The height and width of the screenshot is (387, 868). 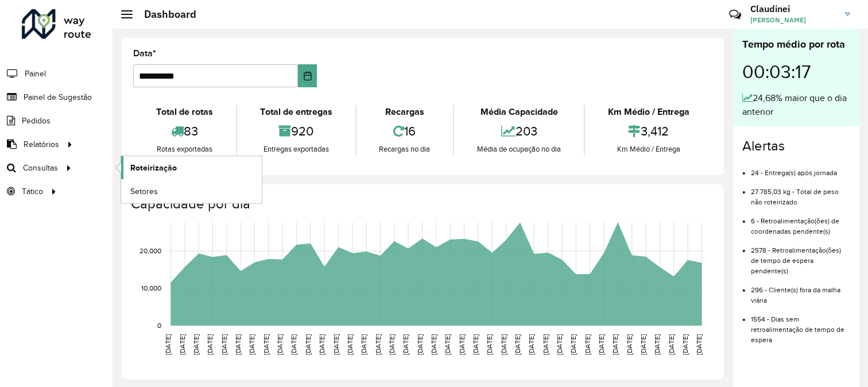 What do you see at coordinates (297, 112) in the screenshot?
I see `div: Total de entregas` at bounding box center [297, 112].